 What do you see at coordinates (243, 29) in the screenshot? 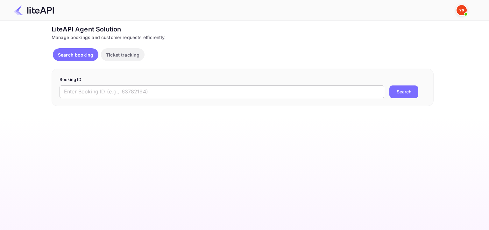
I see `div: LiteAPI Agent Solution` at bounding box center [243, 29].